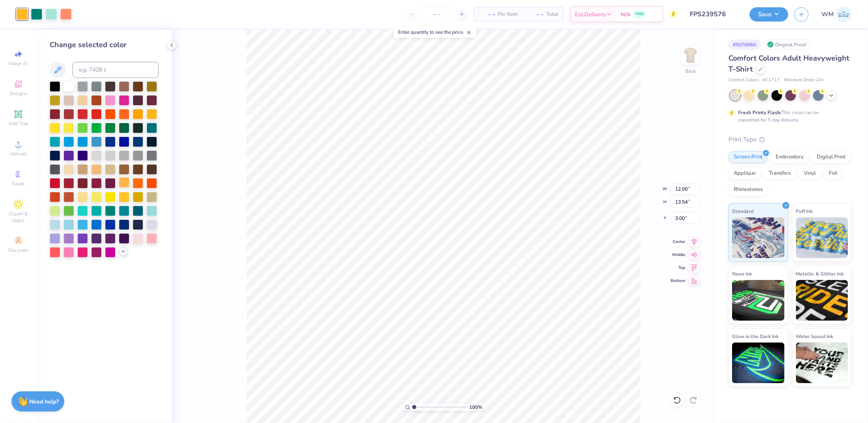 Image resolution: width=868 pixels, height=423 pixels. What do you see at coordinates (625, 15) in the screenshot?
I see `span: N/A` at bounding box center [625, 15].